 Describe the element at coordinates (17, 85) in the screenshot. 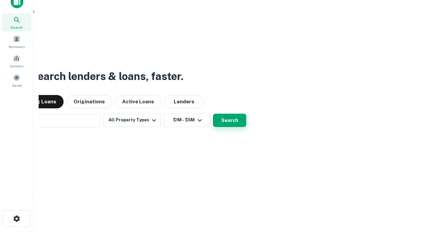

I see `span: Saved` at that location.